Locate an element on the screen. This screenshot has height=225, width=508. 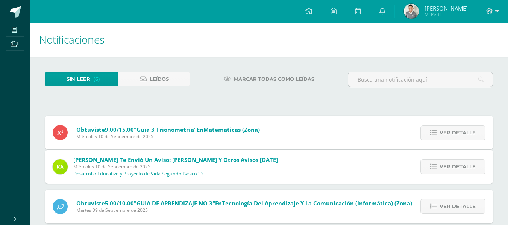
img: 80c6179f4b1d2e3660951566ef3c631f.png is located at coordinates (60, 167).